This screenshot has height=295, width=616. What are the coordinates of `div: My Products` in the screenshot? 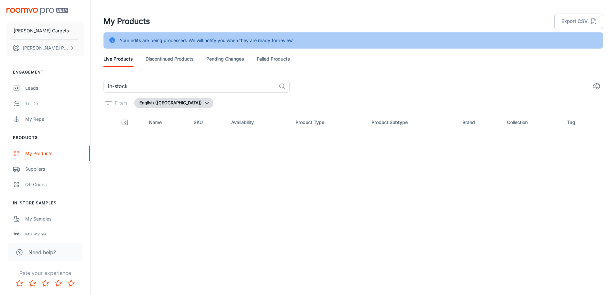 It's located at (54, 153).